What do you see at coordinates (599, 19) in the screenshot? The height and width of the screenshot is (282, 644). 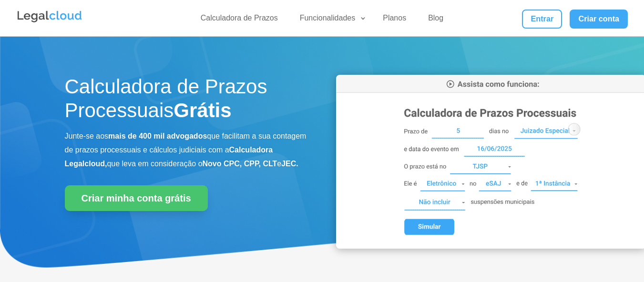 I see `a: Criar conta` at bounding box center [599, 19].